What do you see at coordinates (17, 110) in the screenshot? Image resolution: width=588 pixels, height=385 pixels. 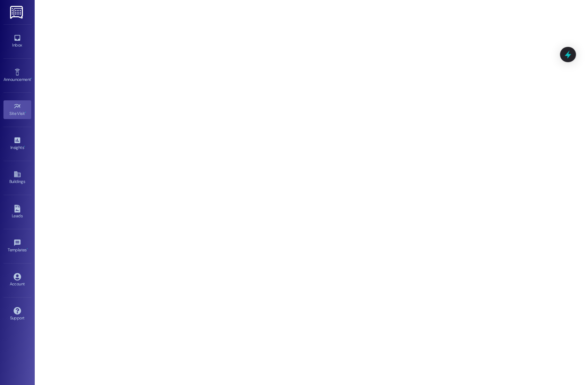 I see `a: Site Visit •` at bounding box center [17, 110].